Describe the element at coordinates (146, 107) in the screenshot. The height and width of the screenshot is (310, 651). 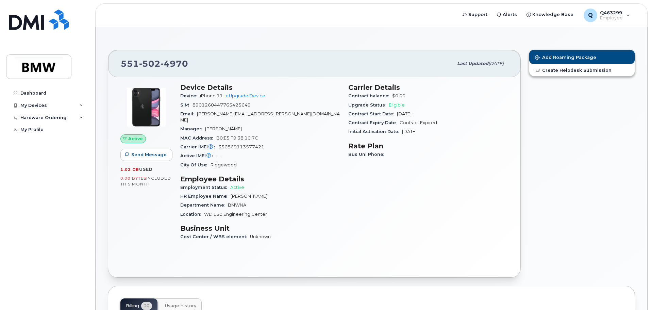
I see `img: iPhone_11.jpg` at that location.